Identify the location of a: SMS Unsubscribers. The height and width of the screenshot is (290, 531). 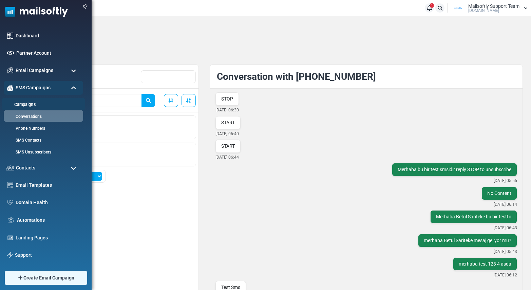
(42, 152).